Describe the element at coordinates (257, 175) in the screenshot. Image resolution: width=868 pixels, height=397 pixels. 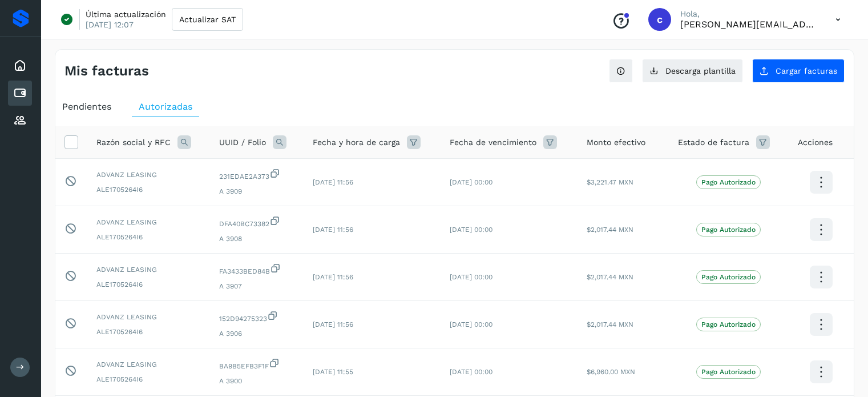
I see `span: 231EDAE2A373` at that location.